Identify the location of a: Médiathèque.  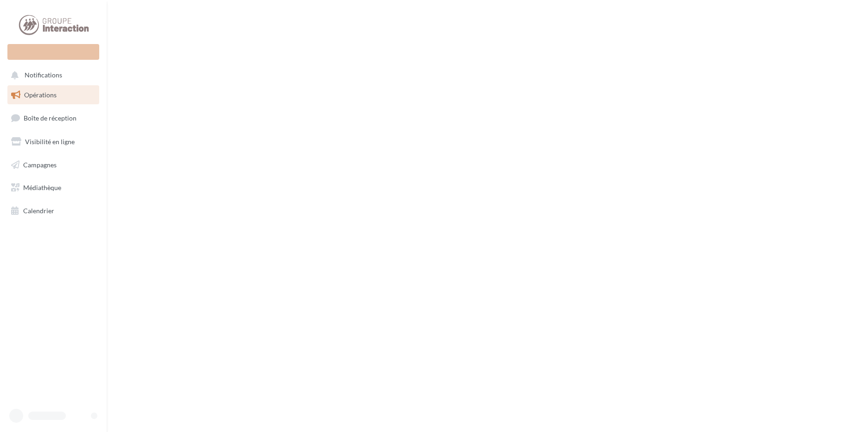
(53, 188).